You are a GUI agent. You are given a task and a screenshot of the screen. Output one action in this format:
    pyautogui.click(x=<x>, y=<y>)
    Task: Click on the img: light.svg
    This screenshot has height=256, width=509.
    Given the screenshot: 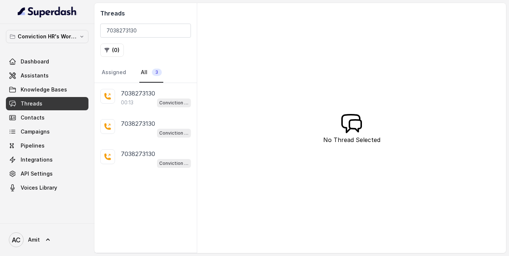 What is the action you would take?
    pyautogui.click(x=47, y=12)
    